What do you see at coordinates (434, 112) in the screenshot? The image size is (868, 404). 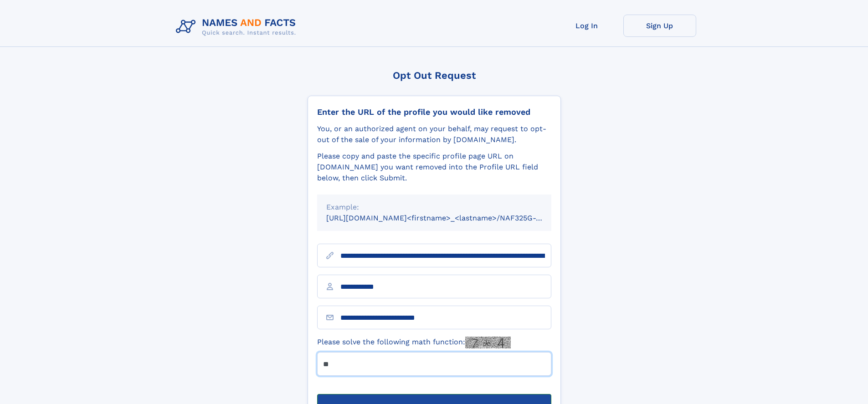 I see `div: Enter the URL of the profile you would like removed` at bounding box center [434, 112].